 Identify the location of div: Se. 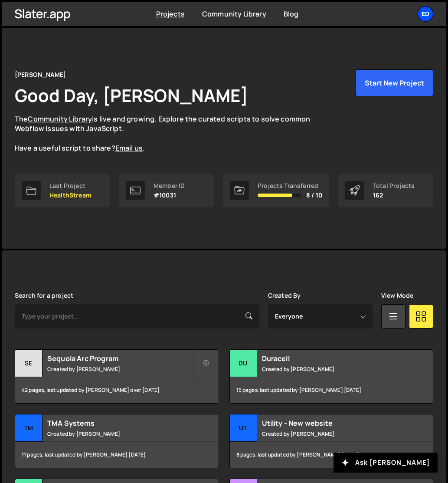
(29, 363).